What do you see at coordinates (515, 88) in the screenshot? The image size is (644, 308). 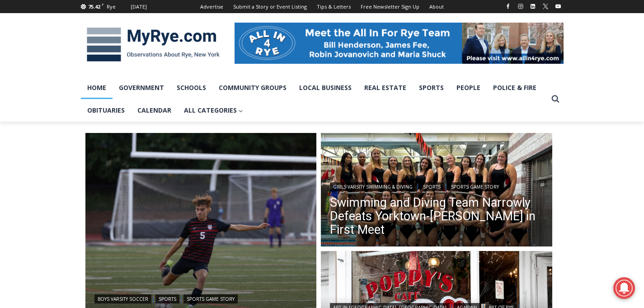 I see `a: Police & Fire` at bounding box center [515, 88].